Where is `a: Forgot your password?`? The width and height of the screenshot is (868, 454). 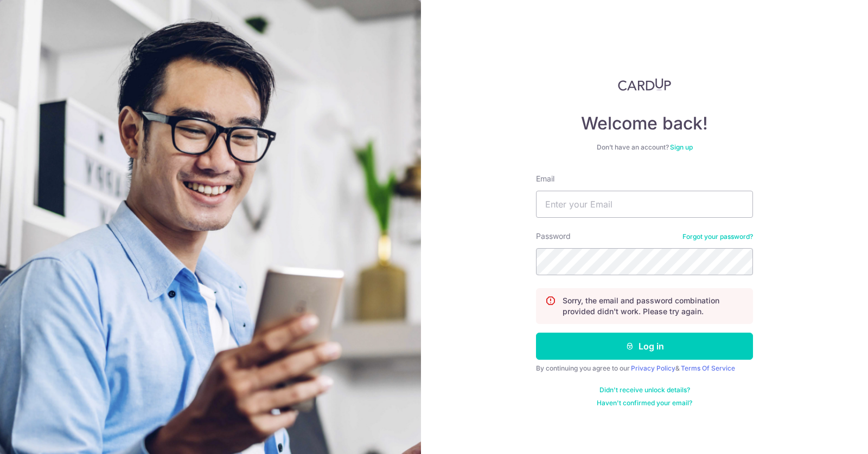
a: Forgot your password? is located at coordinates (717, 237).